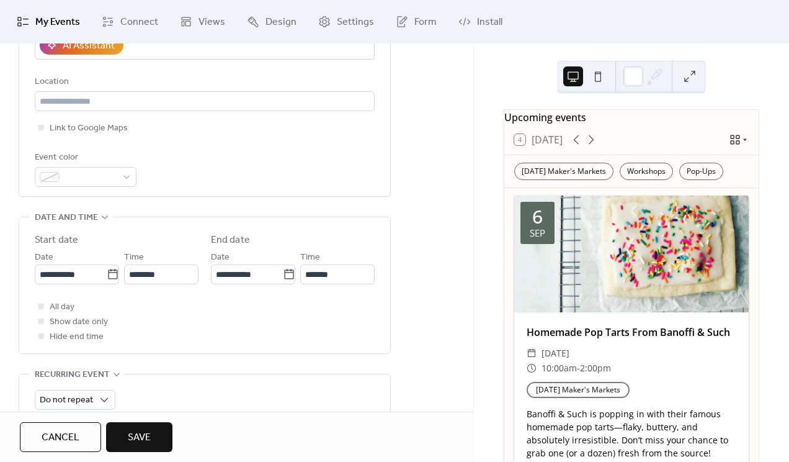 The width and height of the screenshot is (789, 462). I want to click on a: Settings, so click(346, 22).